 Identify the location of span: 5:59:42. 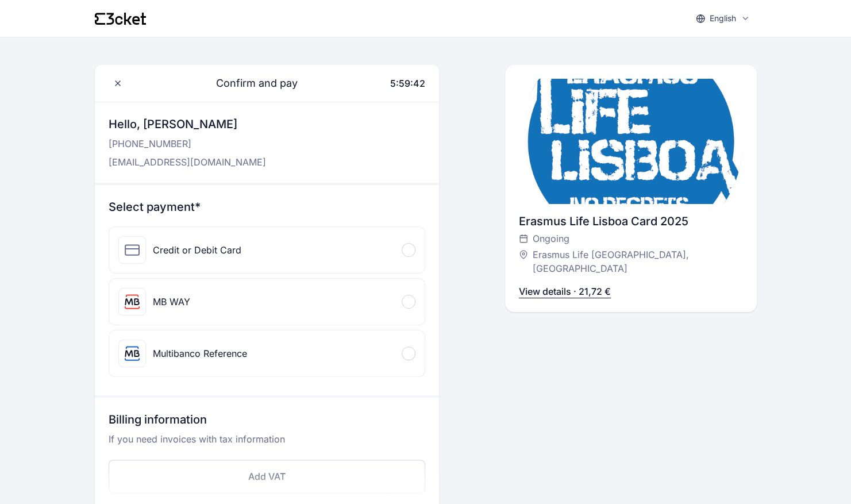
(408, 83).